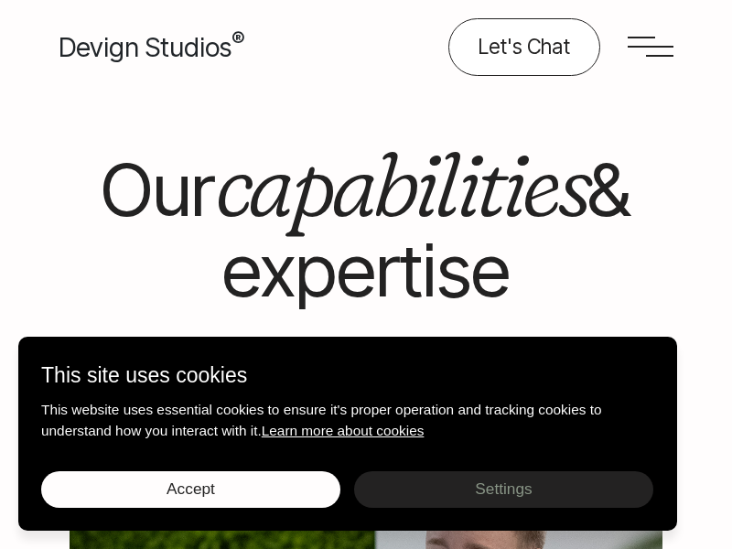 The width and height of the screenshot is (732, 549). Describe the element at coordinates (190, 489) in the screenshot. I see `button: Accept` at that location.